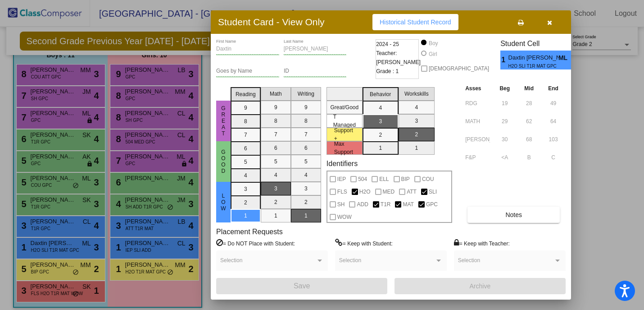 The image size is (644, 310). I want to click on h3: Student Cell, so click(540, 43).